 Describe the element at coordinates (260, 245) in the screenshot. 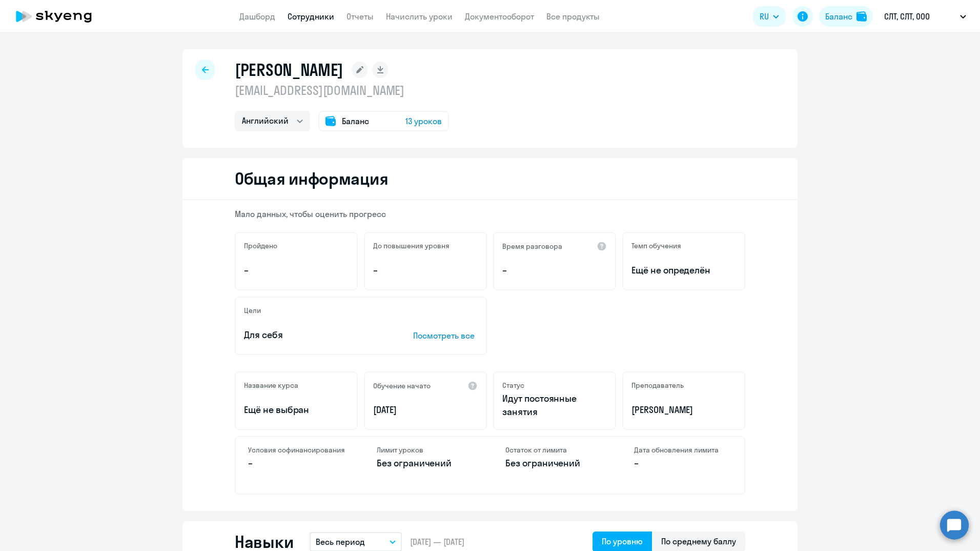

I see `h5: Пройдено` at that location.